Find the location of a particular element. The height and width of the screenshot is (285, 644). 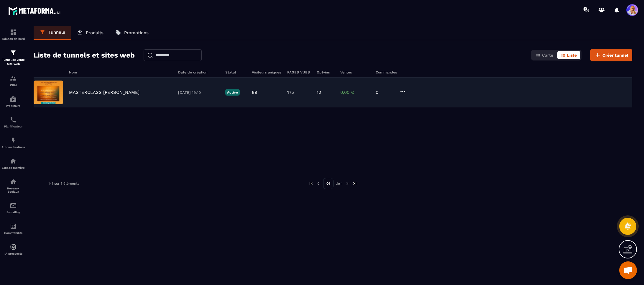

p: 0 is located at coordinates (384, 92).